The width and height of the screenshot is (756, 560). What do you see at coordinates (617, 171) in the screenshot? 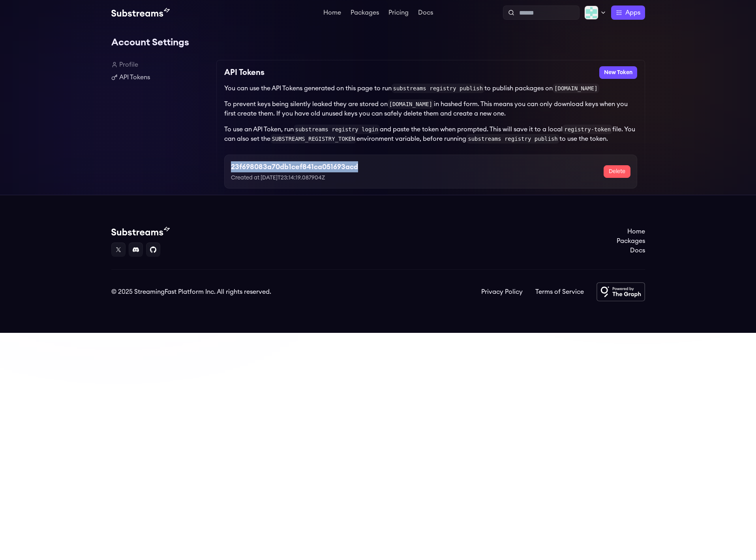
I see `button: Delete` at bounding box center [617, 171].